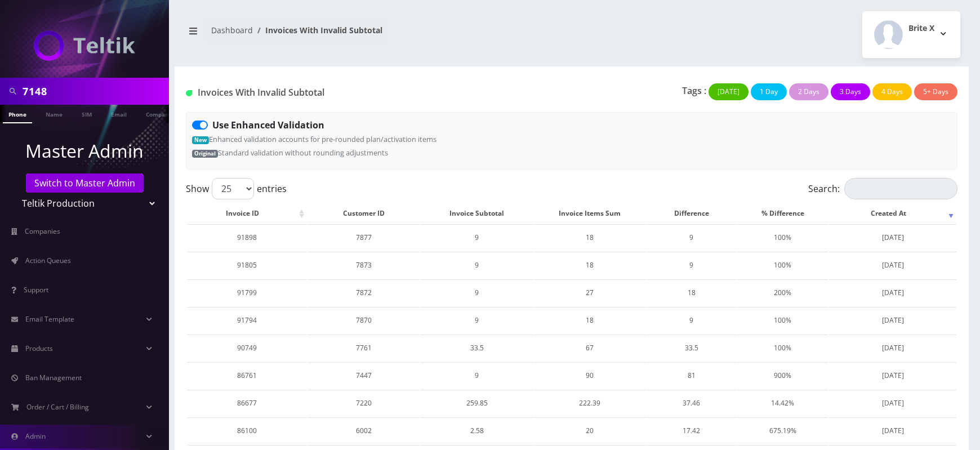 The width and height of the screenshot is (980, 450). I want to click on td: 90749, so click(247, 347).